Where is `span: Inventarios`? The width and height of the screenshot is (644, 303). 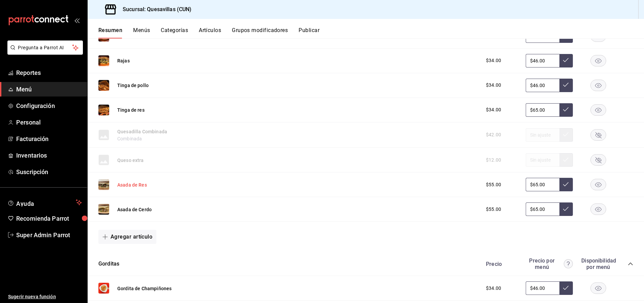
span: Inventarios is located at coordinates (49, 155).